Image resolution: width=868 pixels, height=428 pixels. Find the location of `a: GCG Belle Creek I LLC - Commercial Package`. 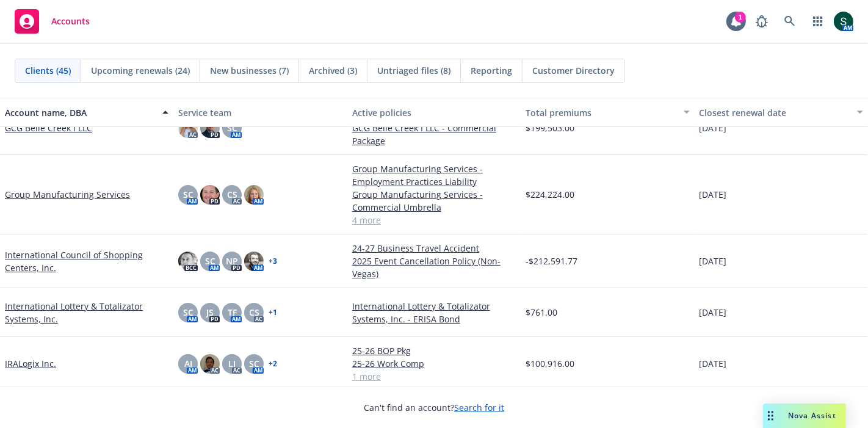

a: GCG Belle Creek I LLC - Commercial Package is located at coordinates (434, 134).